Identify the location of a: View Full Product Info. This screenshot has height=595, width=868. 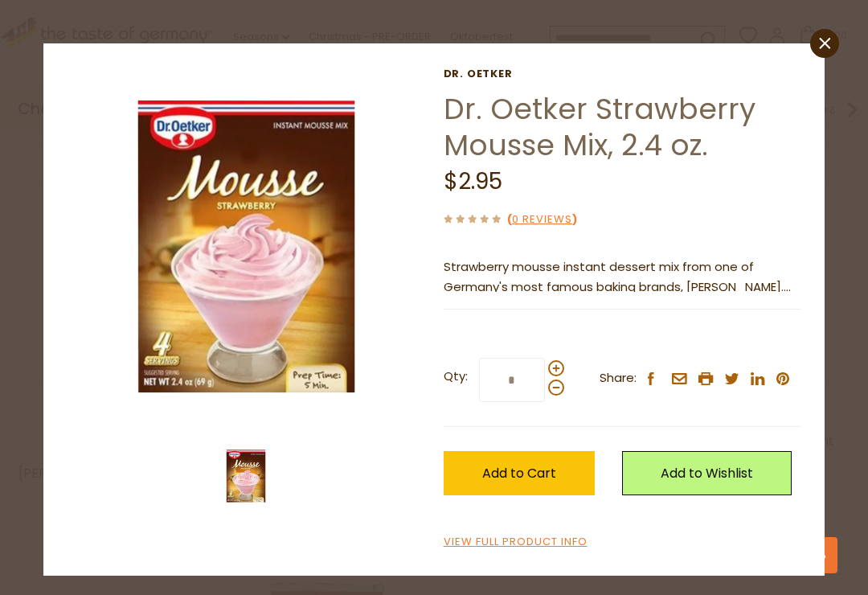
(516, 542).